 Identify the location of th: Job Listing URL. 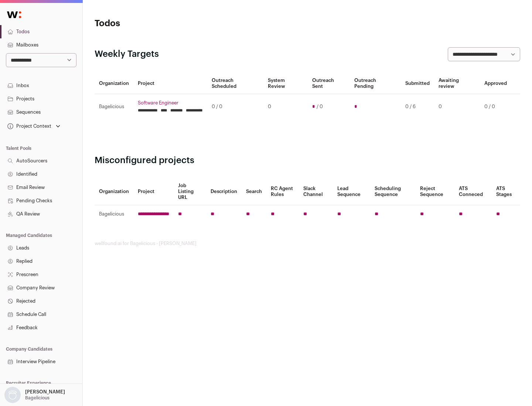
(190, 191).